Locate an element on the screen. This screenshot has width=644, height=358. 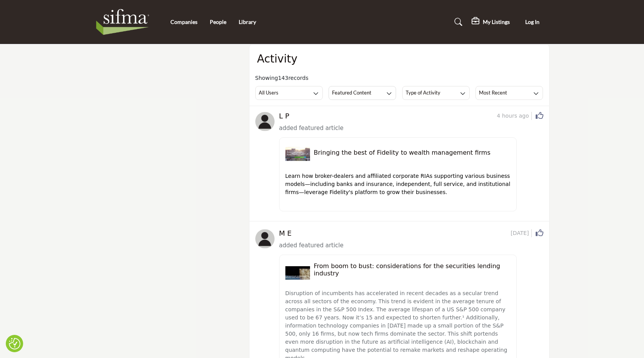
img: bringing-the-best-of-fidelity-to-wealth-management-firms image is located at coordinates (298, 154).